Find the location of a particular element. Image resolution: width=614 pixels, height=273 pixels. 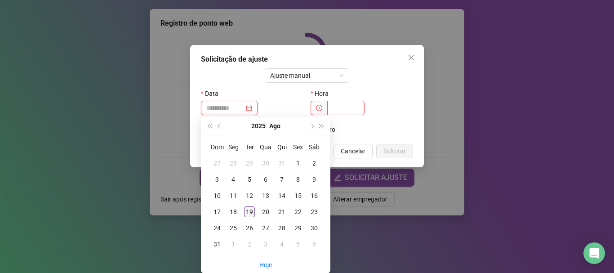

button: super-next-year is located at coordinates (322, 126).